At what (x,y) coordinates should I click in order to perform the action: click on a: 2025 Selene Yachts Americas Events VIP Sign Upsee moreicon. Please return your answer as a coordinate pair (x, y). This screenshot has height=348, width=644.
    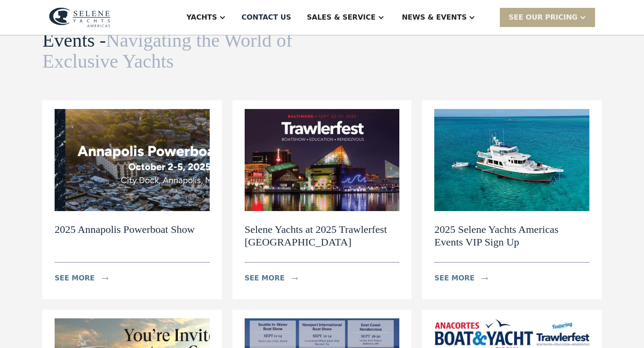
    Looking at the image, I should click on (512, 200).